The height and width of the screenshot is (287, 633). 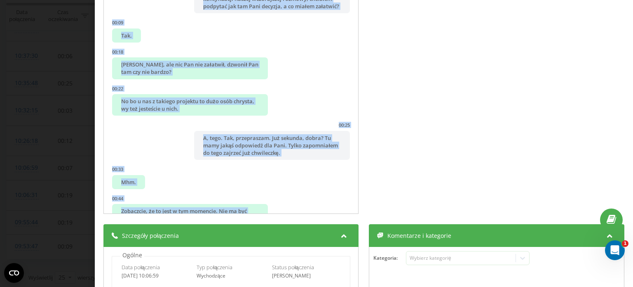 What do you see at coordinates (272, 145) in the screenshot?
I see `div: A, tego. Tak, przepraszam. Już sekunda, dobra? Tu mamy jakąś odpowiedź dla Pani. Tylko zapomniałe...` at bounding box center [272, 145].